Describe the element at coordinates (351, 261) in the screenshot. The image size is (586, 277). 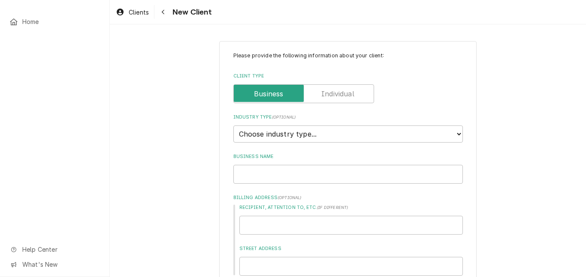
I see `div: Street Address` at that location.